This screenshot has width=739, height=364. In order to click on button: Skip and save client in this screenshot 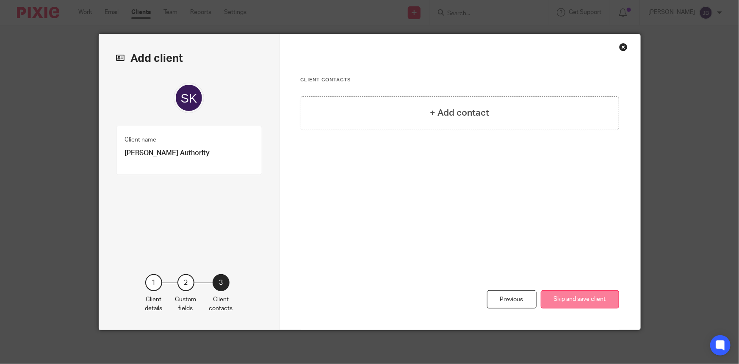, I will do `click(580, 299)`.